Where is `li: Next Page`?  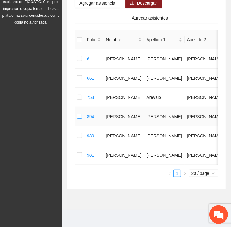
li: Next Page is located at coordinates (185, 173).